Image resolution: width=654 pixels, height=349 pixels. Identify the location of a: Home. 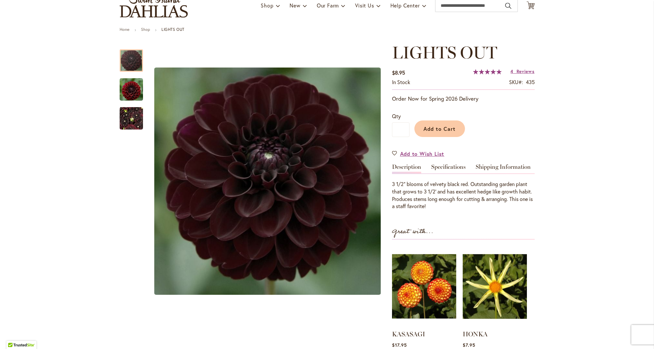
(125, 29).